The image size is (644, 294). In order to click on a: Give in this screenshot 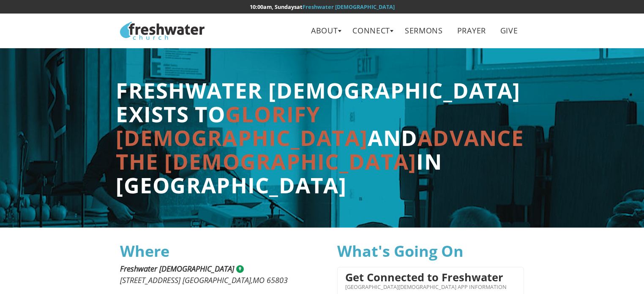, I will do `click(509, 30)`.